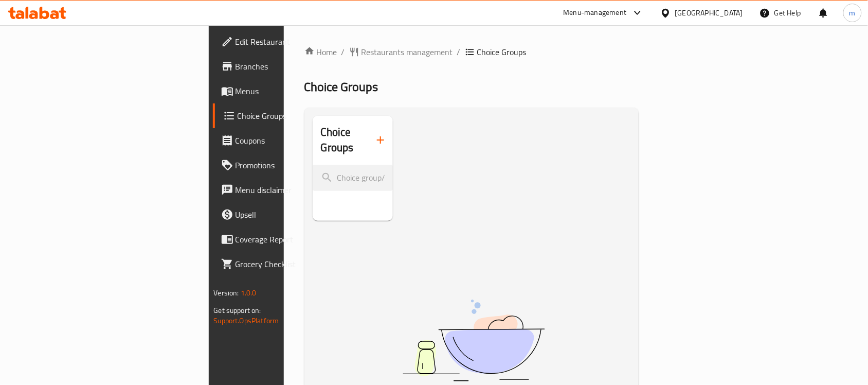 The height and width of the screenshot is (385, 868). Describe the element at coordinates (283, 141) in the screenshot. I see `a: Coupons` at that location.